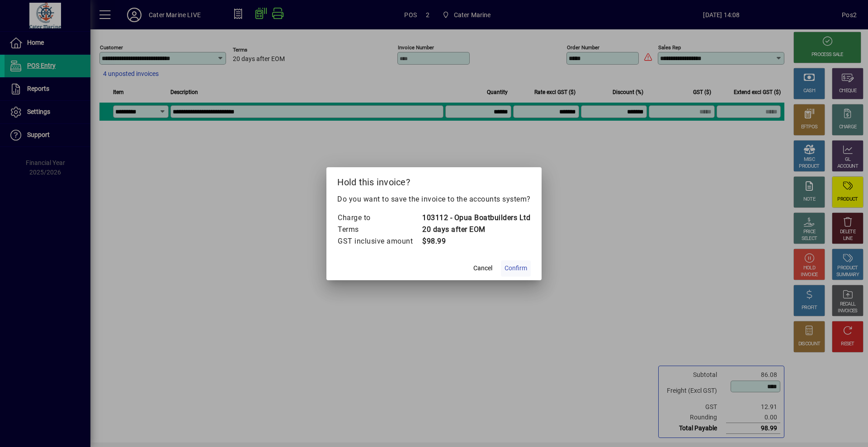 The image size is (868, 447). What do you see at coordinates (380, 230) in the screenshot?
I see `td: Terms` at bounding box center [380, 230].